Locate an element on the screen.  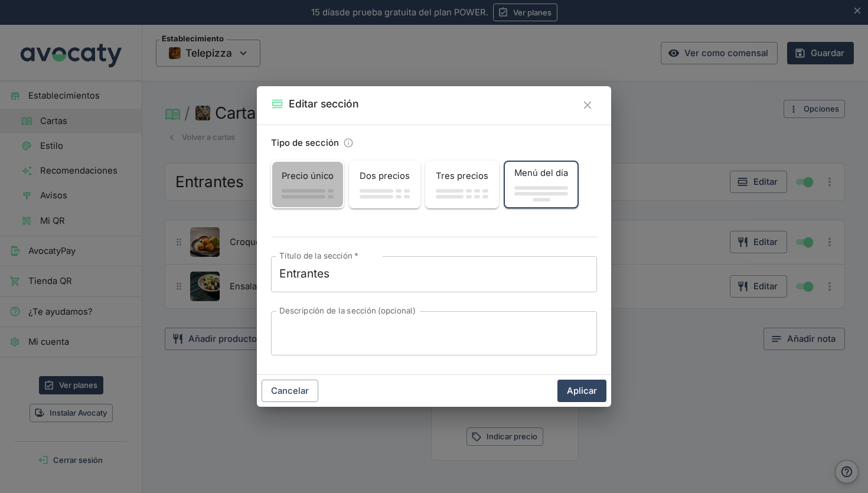
button: Aplicar is located at coordinates (582, 391).